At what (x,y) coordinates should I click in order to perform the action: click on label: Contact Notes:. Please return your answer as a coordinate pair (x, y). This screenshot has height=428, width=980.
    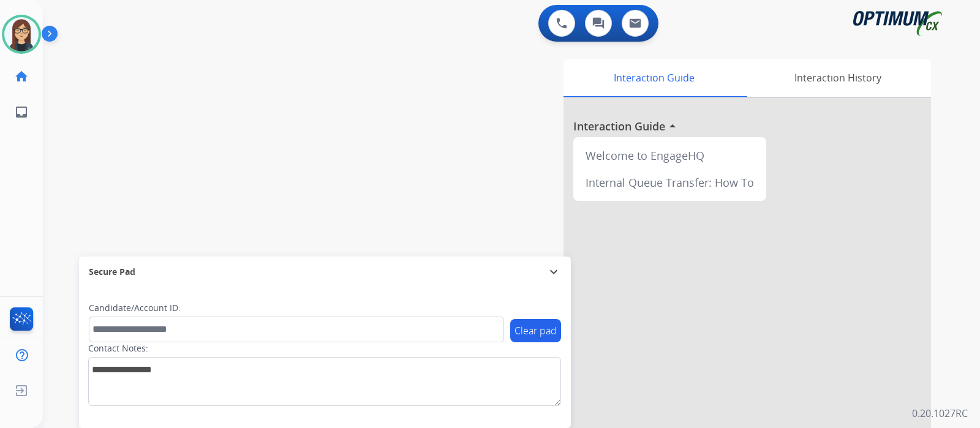
    Looking at the image, I should click on (118, 349).